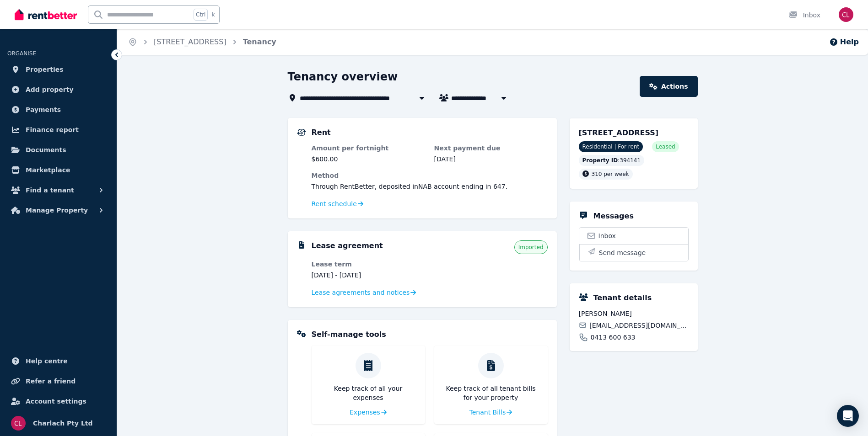 The image size is (868, 436). I want to click on img: RentBetter, so click(46, 15).